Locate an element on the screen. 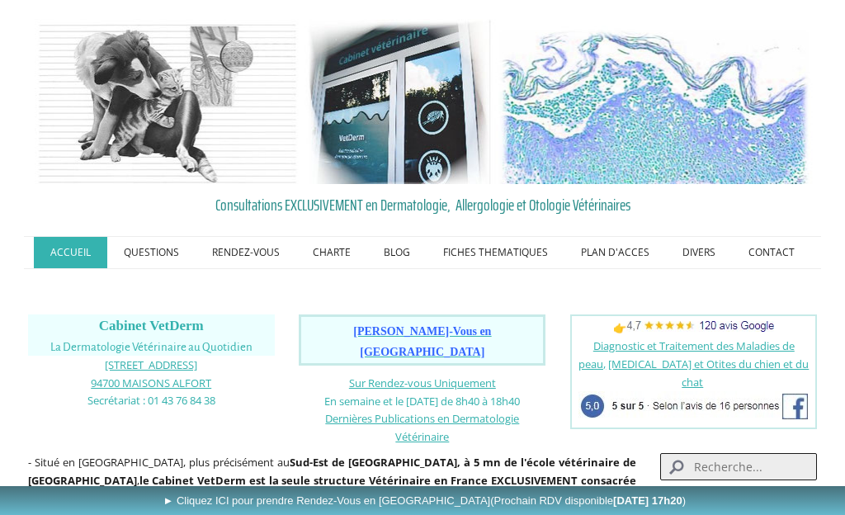 The height and width of the screenshot is (515, 845). a: RENDEZ-VOUS is located at coordinates (246, 253).